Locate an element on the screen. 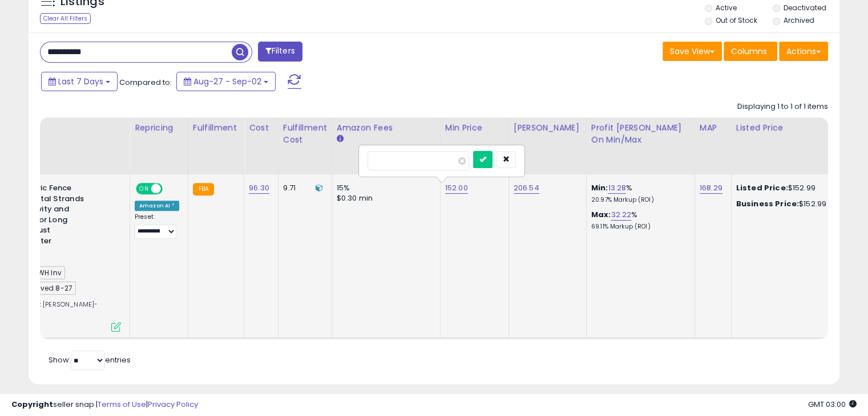  a: 96.30 is located at coordinates (259, 189).